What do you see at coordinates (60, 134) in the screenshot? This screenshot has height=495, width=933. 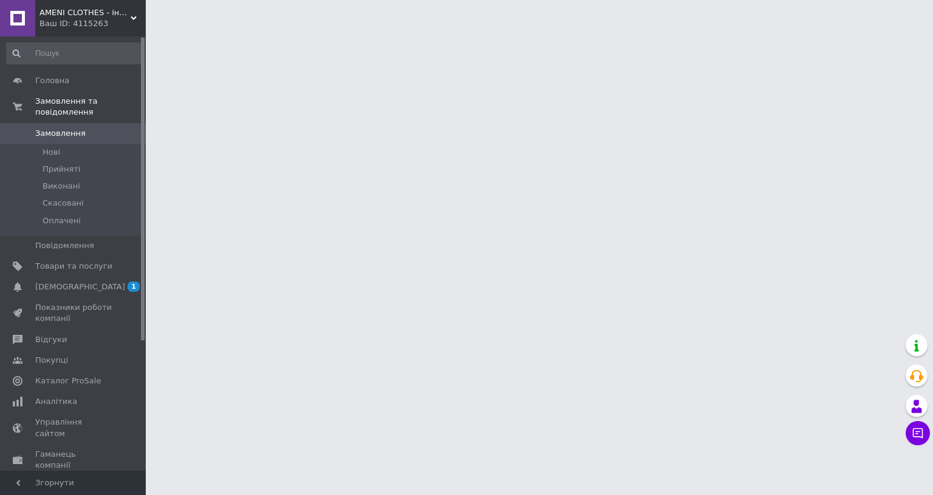 I see `span: Замовлення` at bounding box center [60, 134].